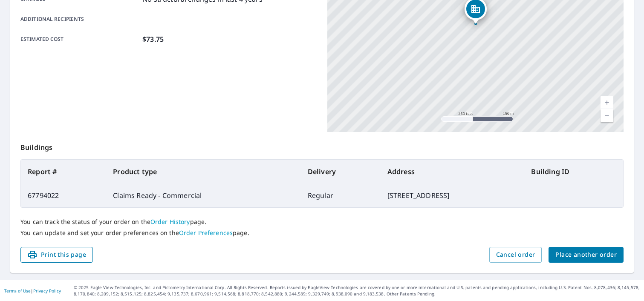 The height and width of the screenshot is (301, 644). What do you see at coordinates (322, 146) in the screenshot?
I see `p: Buildings` at bounding box center [322, 146].